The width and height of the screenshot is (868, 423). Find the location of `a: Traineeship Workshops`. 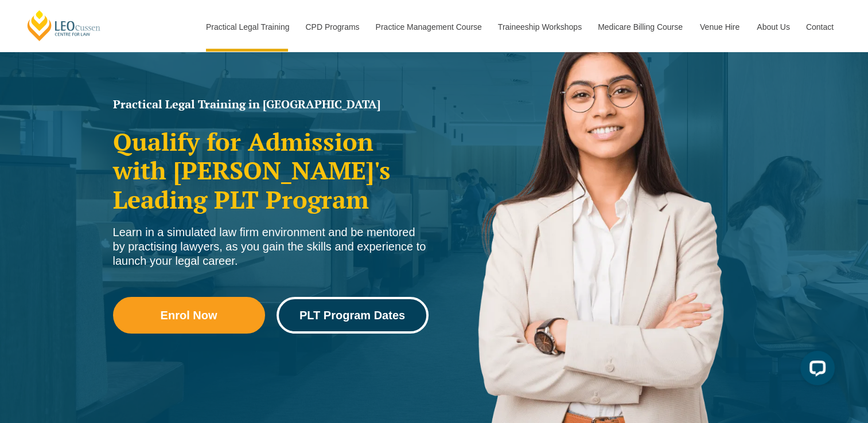

a: Traineeship Workshops is located at coordinates (539, 27).